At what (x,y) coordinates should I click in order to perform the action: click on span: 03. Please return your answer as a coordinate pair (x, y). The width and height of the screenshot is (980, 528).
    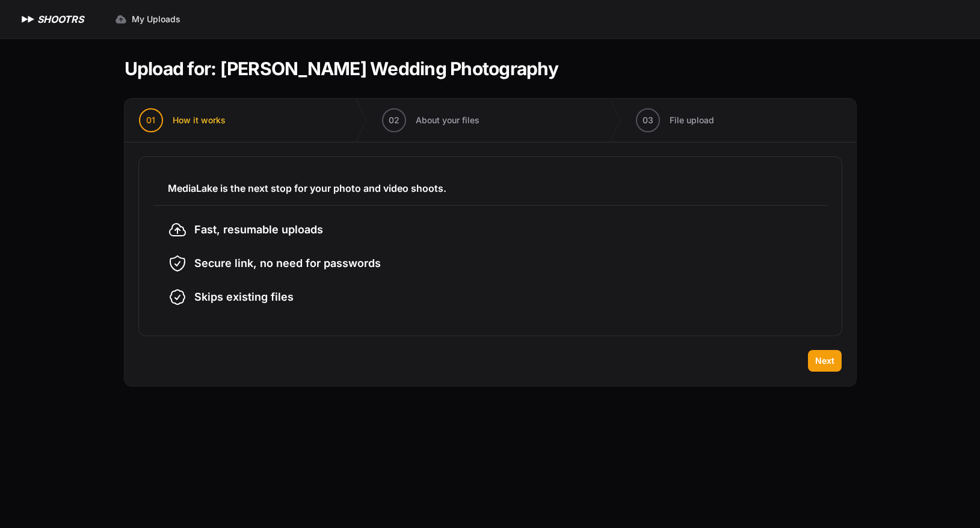
    Looking at the image, I should click on (648, 120).